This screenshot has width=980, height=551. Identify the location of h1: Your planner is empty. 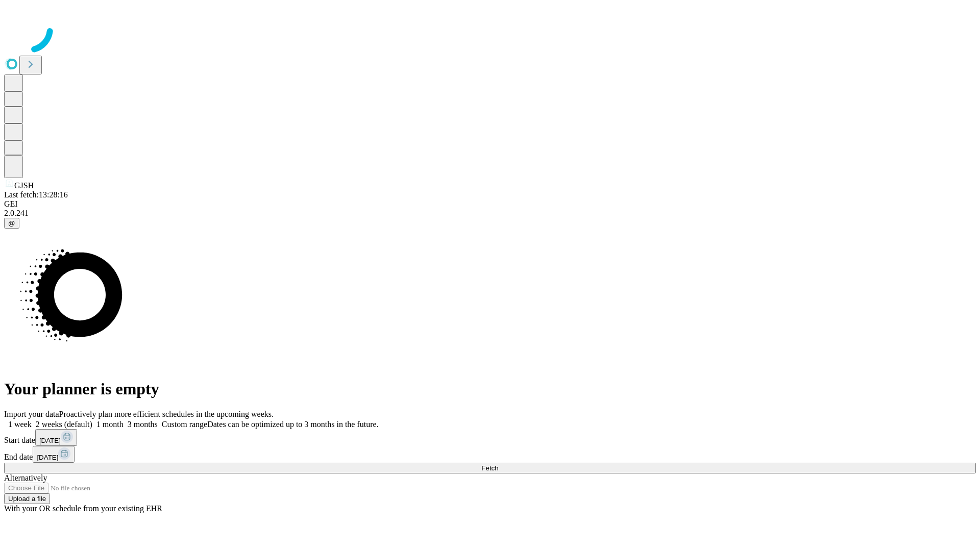
(490, 389).